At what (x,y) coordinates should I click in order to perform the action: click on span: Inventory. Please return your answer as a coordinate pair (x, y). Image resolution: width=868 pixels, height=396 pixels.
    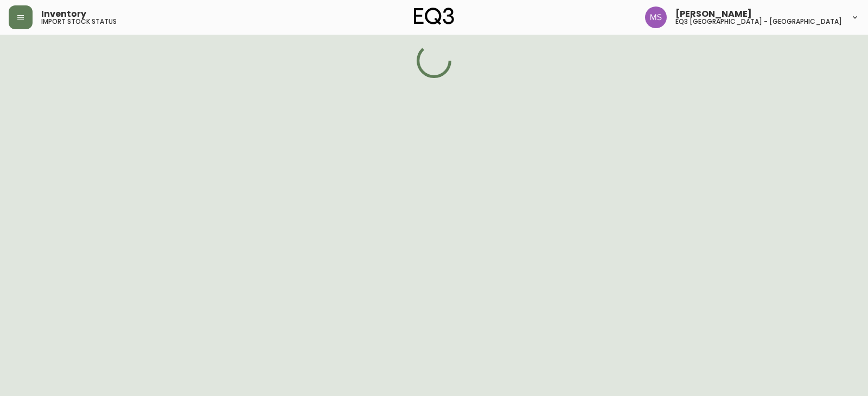
    Looking at the image, I should click on (64, 14).